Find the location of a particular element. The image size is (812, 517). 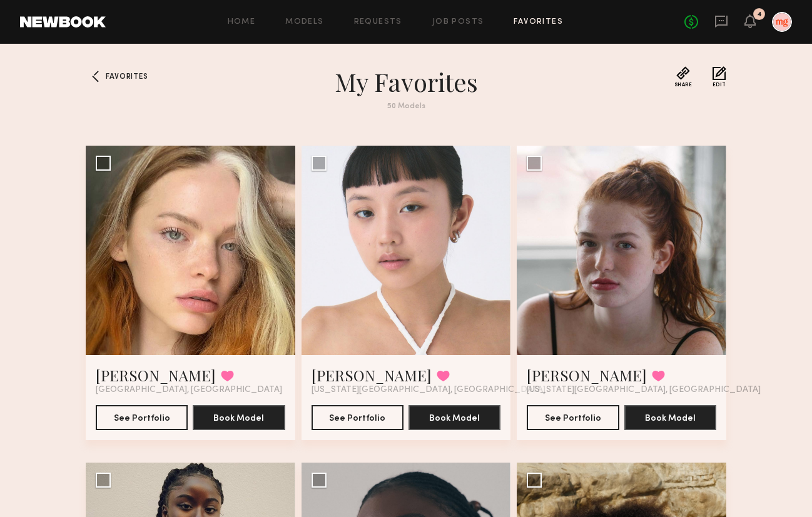

a: Job Posts is located at coordinates (458, 22).